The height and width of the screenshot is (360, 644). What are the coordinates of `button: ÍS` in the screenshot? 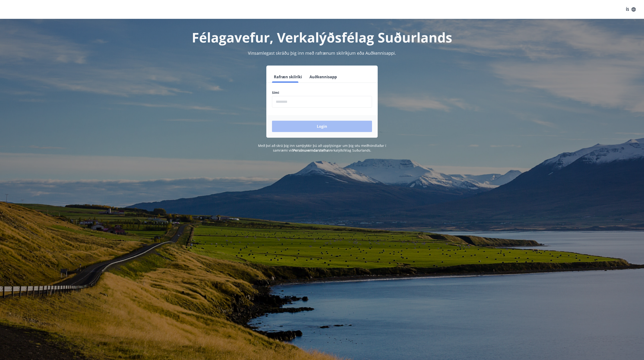 It's located at (631, 10).